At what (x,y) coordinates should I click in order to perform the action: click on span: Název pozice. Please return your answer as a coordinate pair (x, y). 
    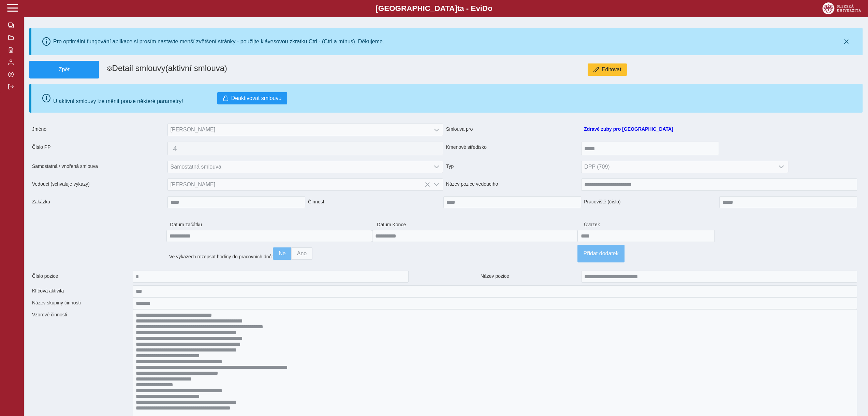
    Looking at the image, I should click on (529, 276).